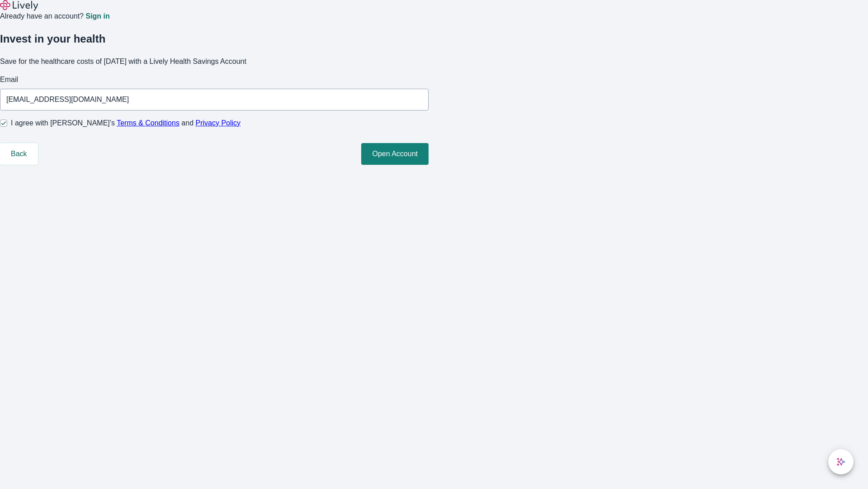 This screenshot has height=489, width=868. Describe the element at coordinates (841, 462) in the screenshot. I see `svg: Lively AI Assistant` at that location.